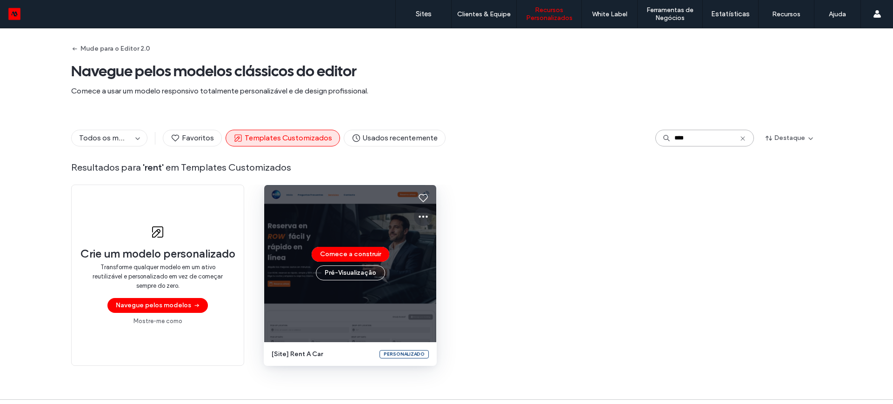  What do you see at coordinates (549, 14) in the screenshot?
I see `label: Recursos Personalizados` at bounding box center [549, 14].